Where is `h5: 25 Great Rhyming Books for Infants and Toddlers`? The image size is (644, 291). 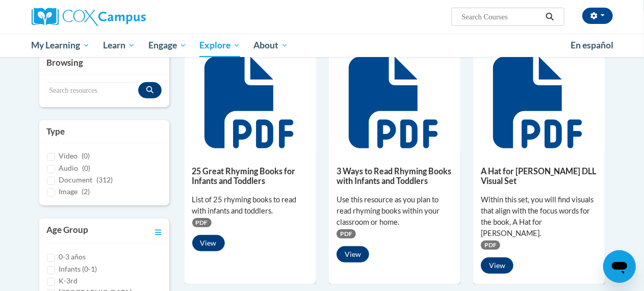
h5: 25 Great Rhyming Books for Infants and Toddlers is located at coordinates (250, 176).